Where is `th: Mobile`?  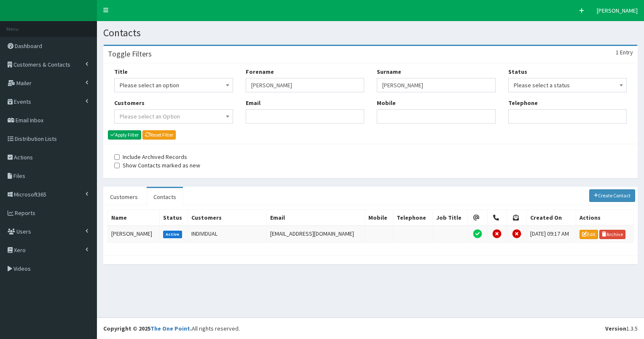 th: Mobile is located at coordinates (379, 218).